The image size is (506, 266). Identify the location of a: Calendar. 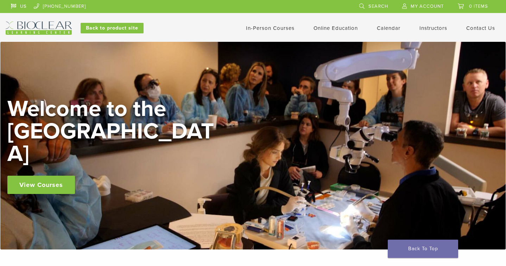
(388, 28).